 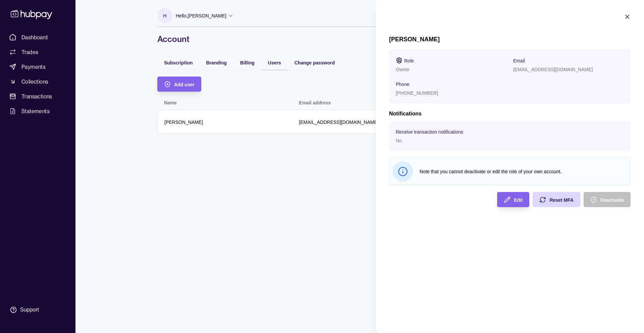 What do you see at coordinates (399, 141) in the screenshot?
I see `p: No` at bounding box center [399, 141].